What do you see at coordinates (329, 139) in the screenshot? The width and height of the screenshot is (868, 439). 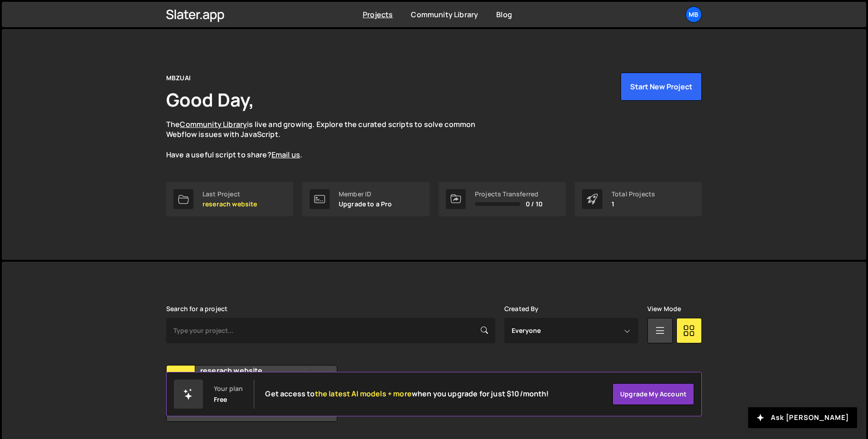 I see `p: The is live and growing. Explore the curated scripts to solve common Webflow issues with JavaScri...` at bounding box center [329, 139].